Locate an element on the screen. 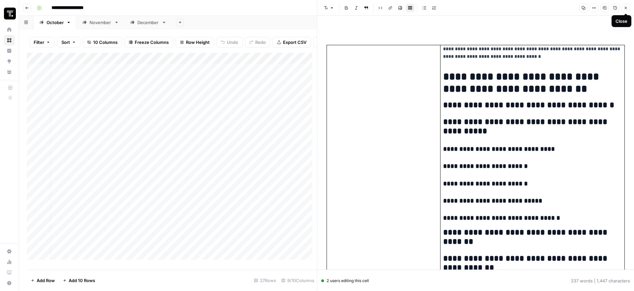 This screenshot has height=291, width=634. button: Workspace: Thoughtspot is located at coordinates (9, 14).